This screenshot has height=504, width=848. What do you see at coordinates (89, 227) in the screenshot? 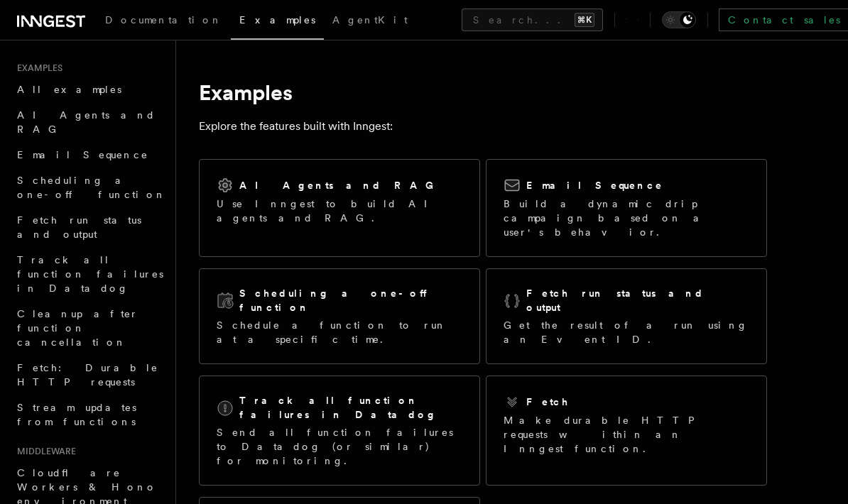
I see `a: Fetch run status and output` at bounding box center [89, 227].